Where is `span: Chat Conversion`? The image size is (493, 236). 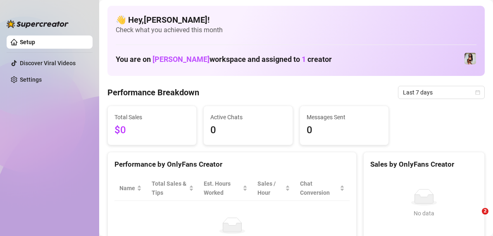
span: Chat Conversion is located at coordinates (319, 188).